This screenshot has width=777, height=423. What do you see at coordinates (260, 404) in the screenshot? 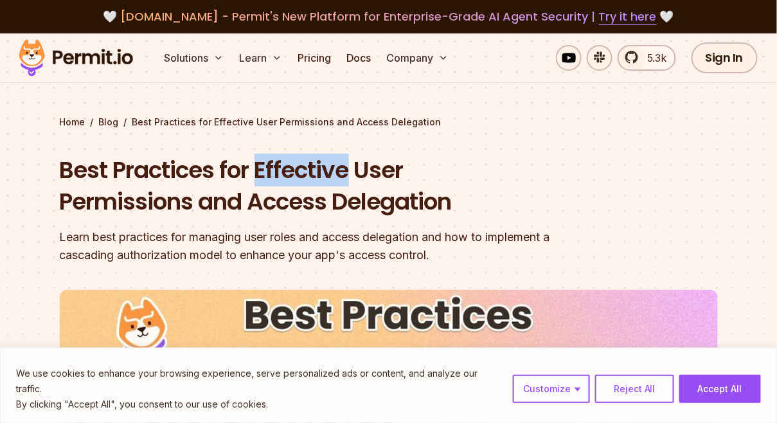
I see `p: By clicking "Accept All", you consent to our use of cookies.` at bounding box center [260, 404].